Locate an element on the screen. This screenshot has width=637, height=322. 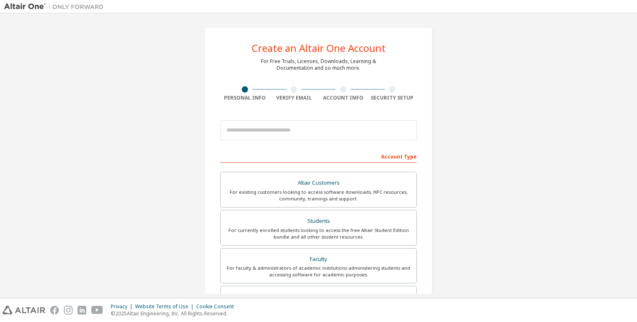
div: Account Type is located at coordinates (319, 156).